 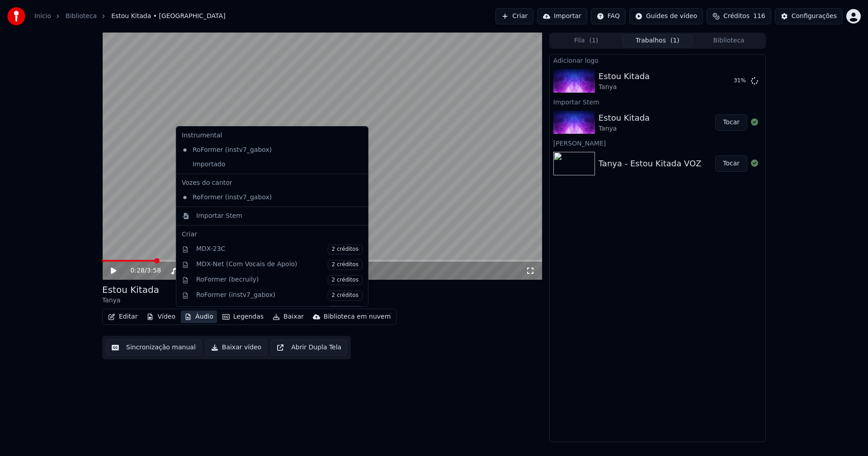 I want to click on button: Criar, so click(x=515, y=16).